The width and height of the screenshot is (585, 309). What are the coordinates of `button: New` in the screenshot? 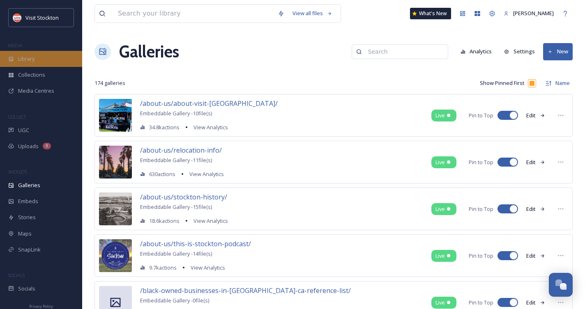 It's located at (558, 51).